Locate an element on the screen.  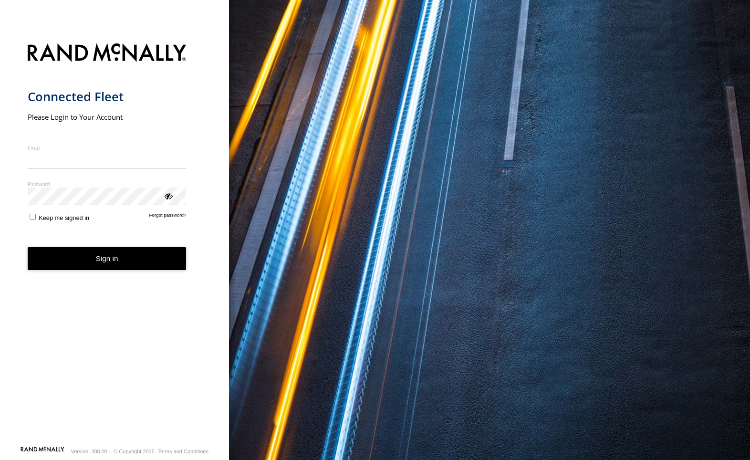
a: Terms and Conditions is located at coordinates (183, 451).